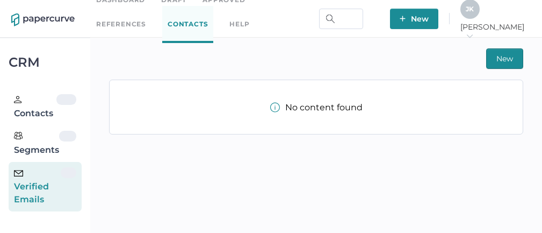 Image resolution: width=542 pixels, height=233 pixels. What do you see at coordinates (18, 173) in the screenshot?
I see `img: email-icon-black.c777dcea.svg` at bounding box center [18, 173].